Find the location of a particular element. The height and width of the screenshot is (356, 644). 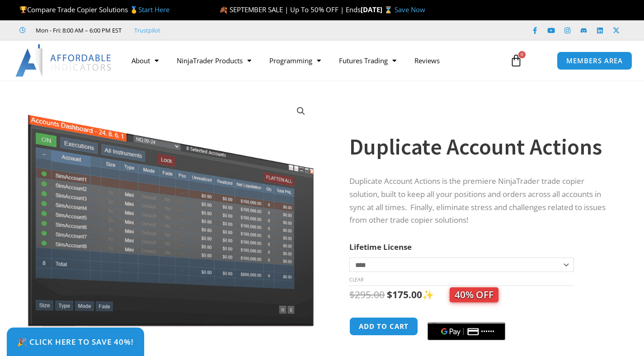

span: Compare Trade Copier Solutions 🥇 is located at coordinates (94, 9).